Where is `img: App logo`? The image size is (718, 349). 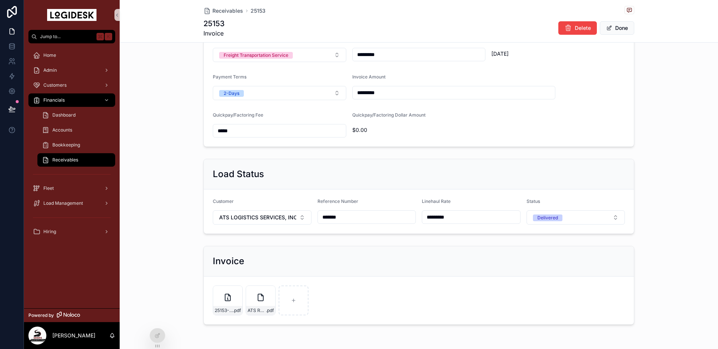 img: App logo is located at coordinates (72, 15).